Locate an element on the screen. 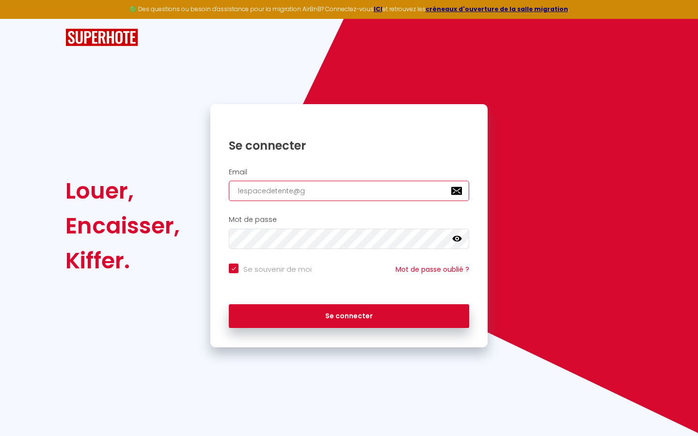  a: ICI is located at coordinates (378, 9).